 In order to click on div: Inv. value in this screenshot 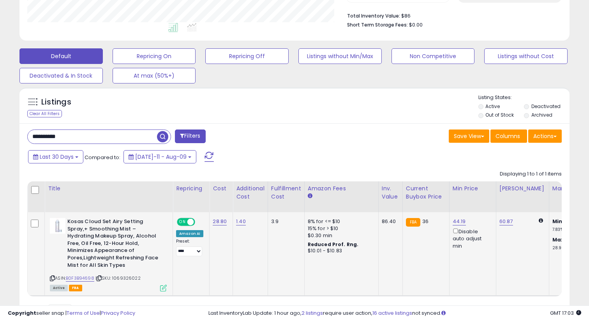, I will do `click(390, 192)`.